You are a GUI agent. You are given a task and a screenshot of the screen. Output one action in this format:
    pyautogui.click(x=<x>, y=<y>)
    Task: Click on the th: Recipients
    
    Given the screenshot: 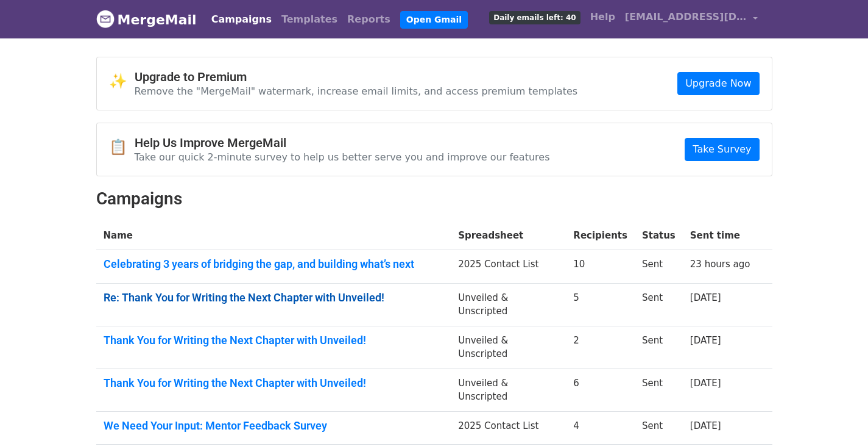 What is the action you would take?
    pyautogui.click(x=600, y=235)
    